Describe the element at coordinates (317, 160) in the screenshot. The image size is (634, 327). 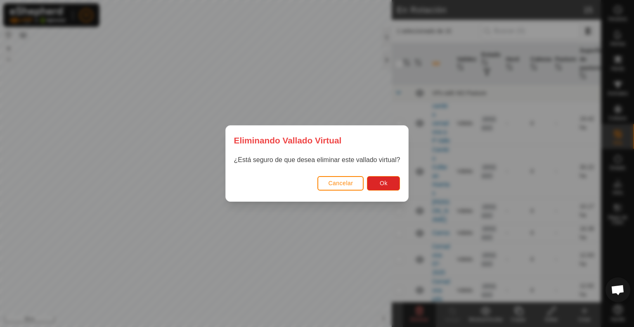
I see `p: ¿Está seguro de que desea eliminar este vallado virtual?` at that location.